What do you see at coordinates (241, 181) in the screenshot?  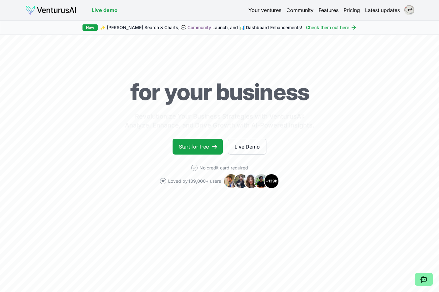 I see `img: Avatar 2` at bounding box center [241, 181].